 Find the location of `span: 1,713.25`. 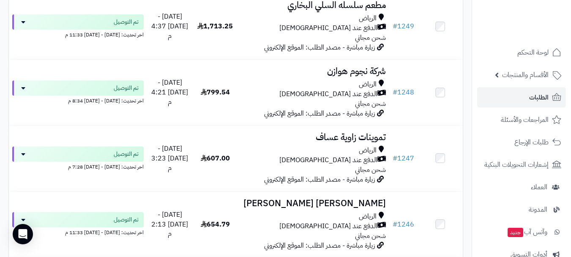

span: 1,713.25 is located at coordinates (215, 26).